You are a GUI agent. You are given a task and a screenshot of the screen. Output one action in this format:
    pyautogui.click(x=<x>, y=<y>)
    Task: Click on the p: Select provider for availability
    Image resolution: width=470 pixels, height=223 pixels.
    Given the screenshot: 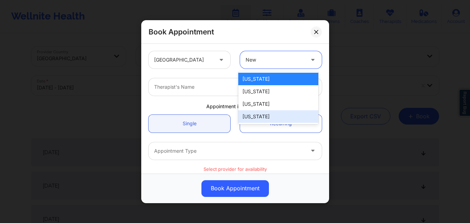 What is the action you would take?
    pyautogui.click(x=235, y=169)
    